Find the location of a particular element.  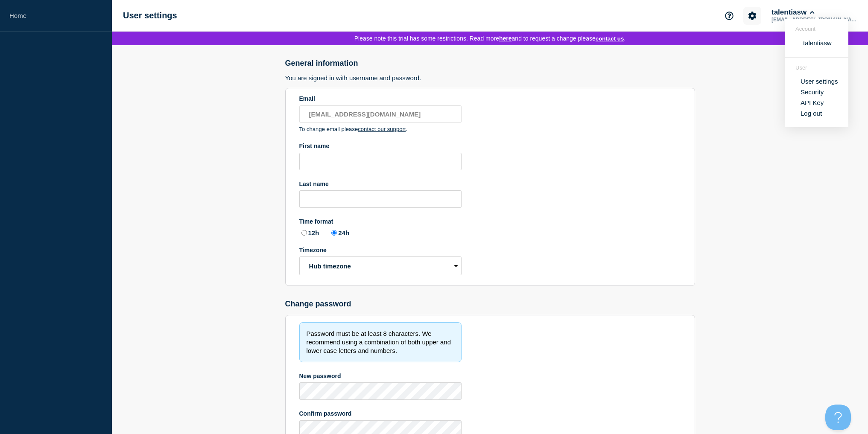

button: Support is located at coordinates (729, 16).